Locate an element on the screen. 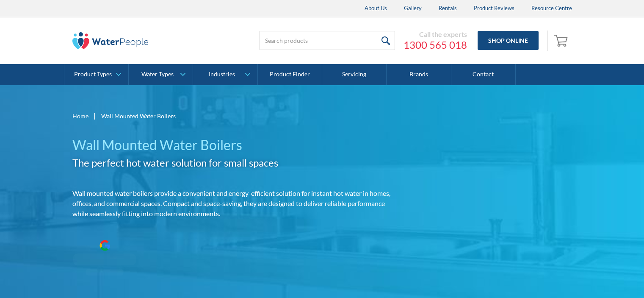 The image size is (644, 298). a: Contact is located at coordinates (484, 75).